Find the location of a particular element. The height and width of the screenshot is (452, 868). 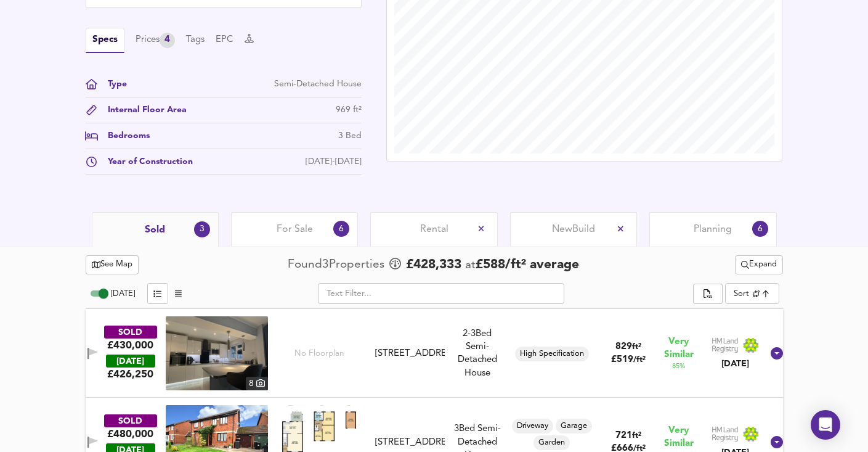

span: New Build is located at coordinates (574, 230).